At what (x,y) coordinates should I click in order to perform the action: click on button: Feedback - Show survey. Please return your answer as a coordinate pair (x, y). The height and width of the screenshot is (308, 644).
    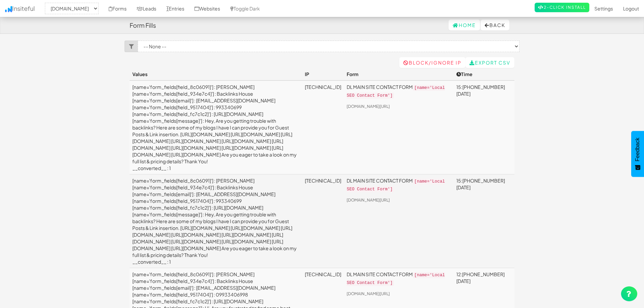
    Looking at the image, I should click on (638, 154).